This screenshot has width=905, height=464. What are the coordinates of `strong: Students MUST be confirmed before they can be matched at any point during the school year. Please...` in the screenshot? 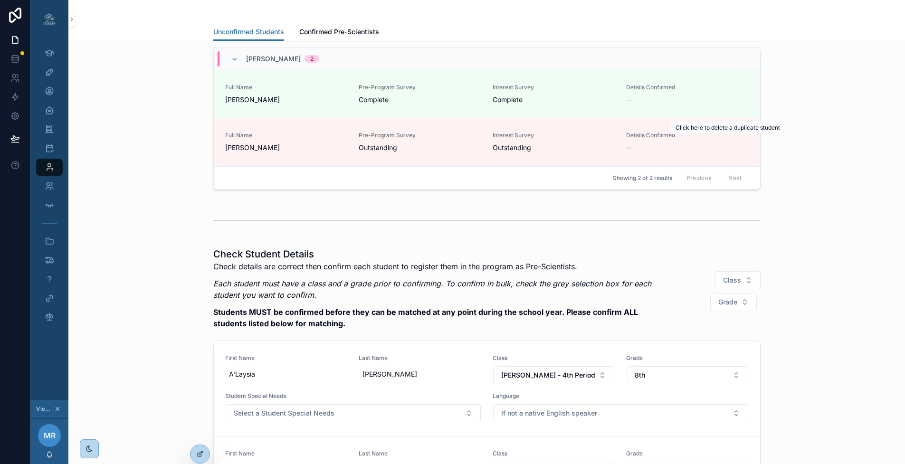 It's located at (425, 318).